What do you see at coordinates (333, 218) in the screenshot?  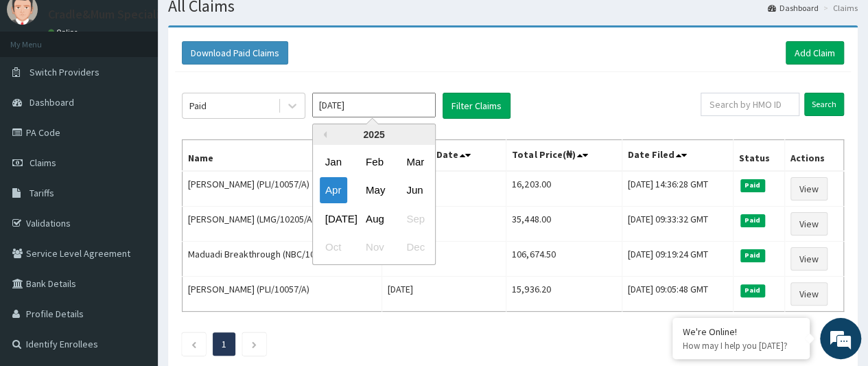 I see `div: Choose July 2025` at bounding box center [333, 218].